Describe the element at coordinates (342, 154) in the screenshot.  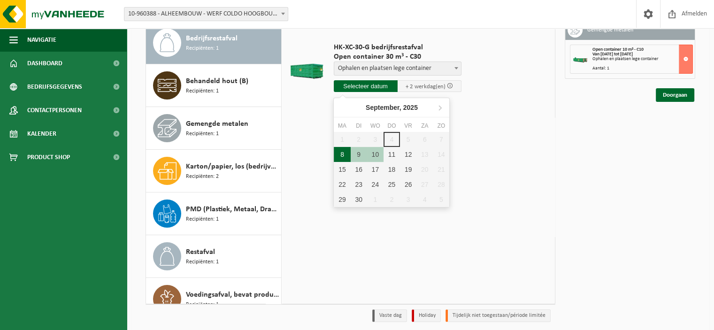
I see `div: 8` at that location.